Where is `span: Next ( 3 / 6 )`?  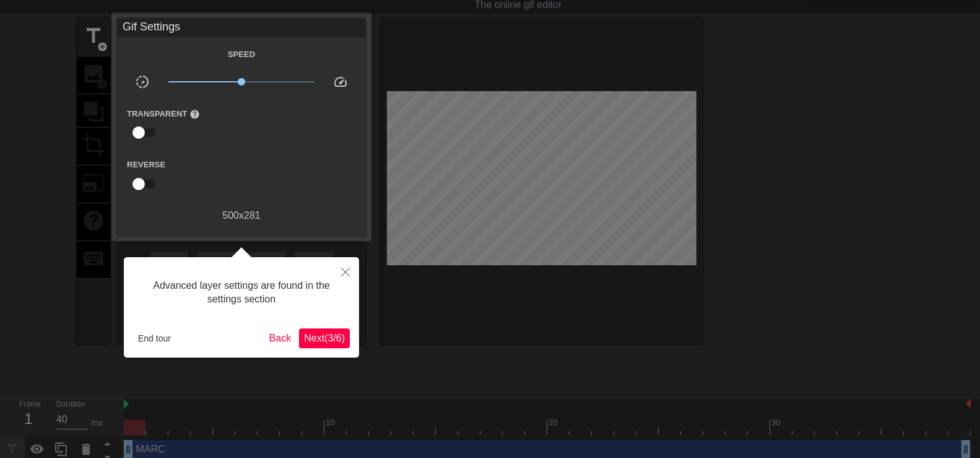
span: Next ( 3 / 6 ) is located at coordinates (324, 338).